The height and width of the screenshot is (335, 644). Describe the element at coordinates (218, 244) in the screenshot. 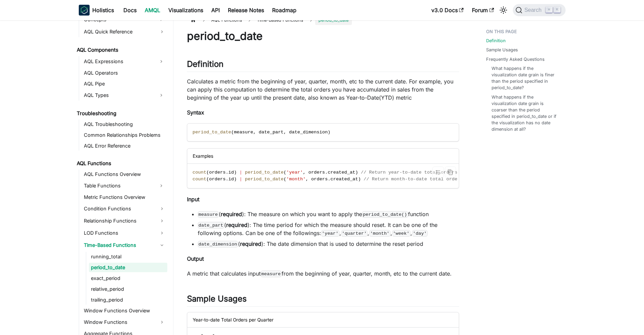

I see `code: date_dimension` at that location.